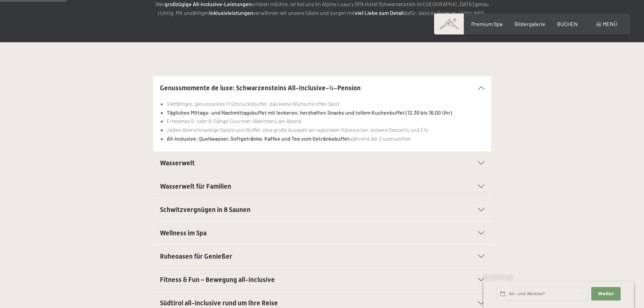 The width and height of the screenshot is (644, 308). Describe the element at coordinates (567, 24) in the screenshot. I see `a: BUCHEN` at that location.